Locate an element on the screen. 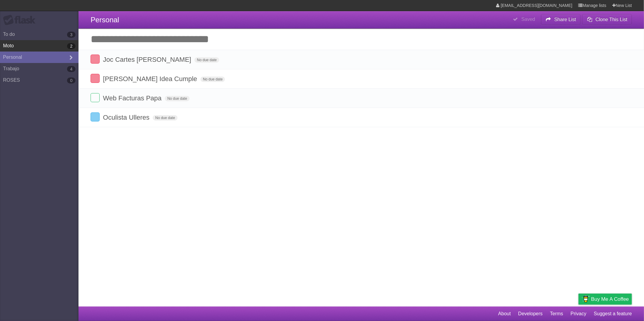 This screenshot has height=321, width=644. b: 2 is located at coordinates (71, 46).